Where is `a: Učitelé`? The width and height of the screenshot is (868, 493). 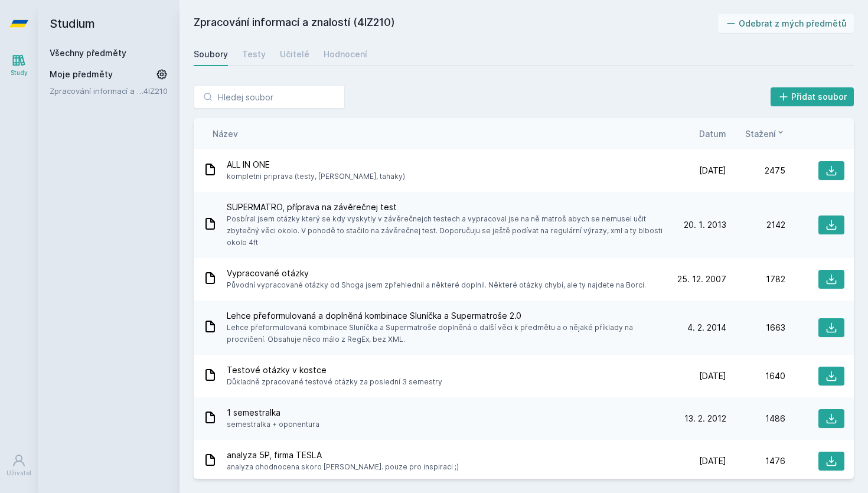 a: Učitelé is located at coordinates (295, 54).